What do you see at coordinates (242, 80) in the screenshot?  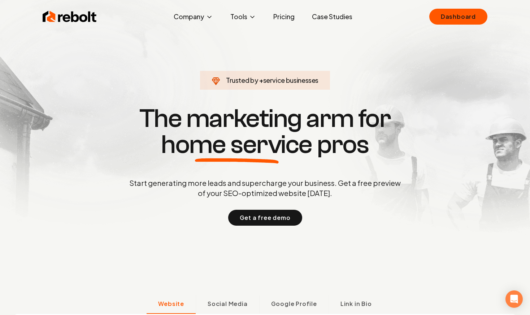 I see `span: Trusted by` at bounding box center [242, 80].